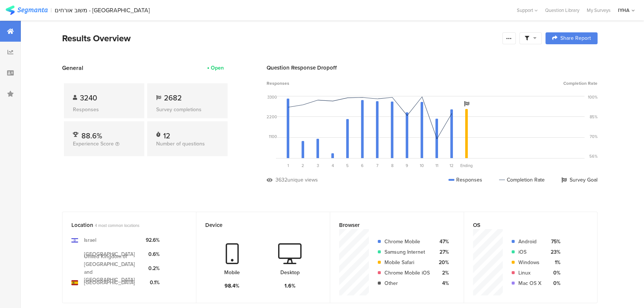 The height and width of the screenshot is (308, 644). Describe the element at coordinates (392, 166) in the screenshot. I see `span: 8` at that location.